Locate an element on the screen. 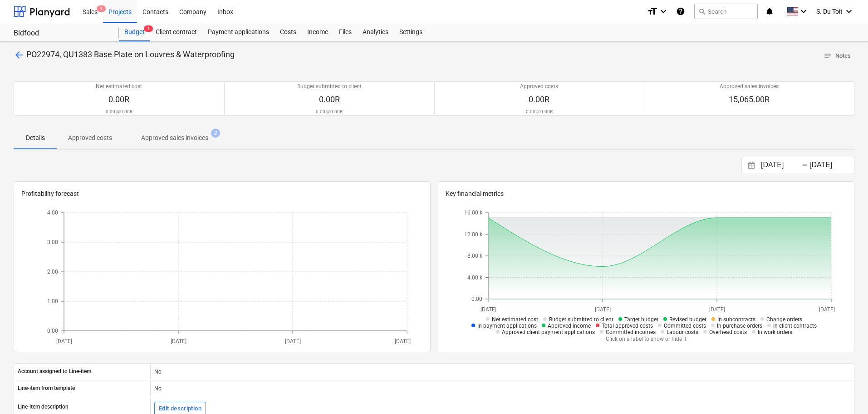  div: Client contract is located at coordinates (176, 32).